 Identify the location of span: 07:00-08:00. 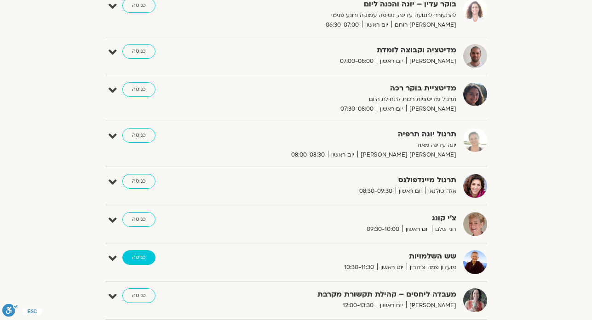
(356, 61).